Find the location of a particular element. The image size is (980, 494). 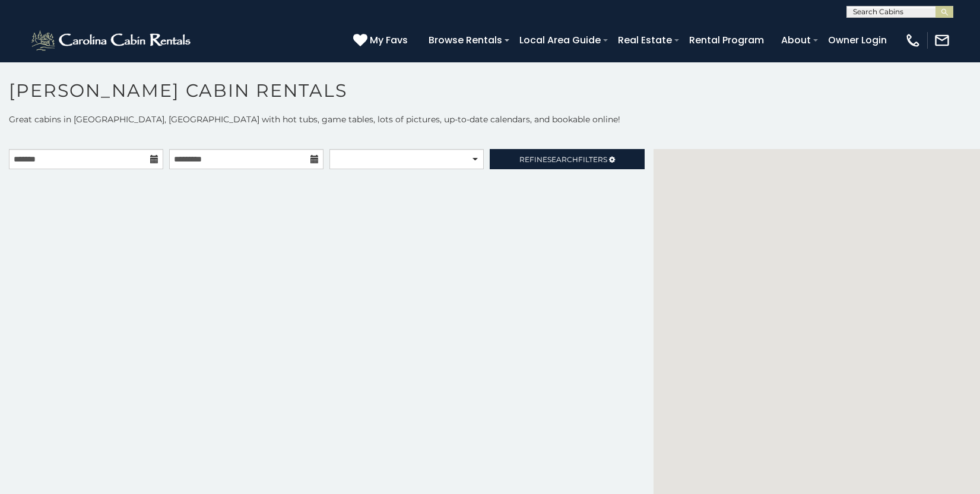

img: mail-regular-white.png is located at coordinates (942, 40).